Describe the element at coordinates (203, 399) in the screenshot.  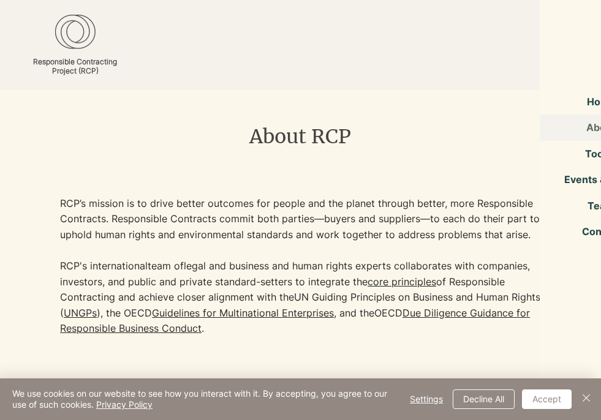
I see `span: We use cookies on our website to see how you interact with it. By accepting, you agree to our use...` at that location.